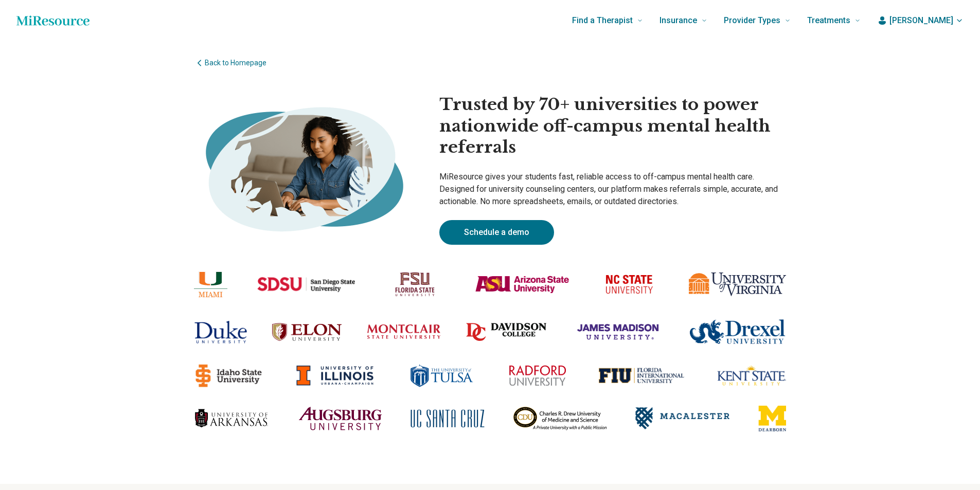  What do you see at coordinates (738, 332) in the screenshot?
I see `img: Drexel University` at bounding box center [738, 332].